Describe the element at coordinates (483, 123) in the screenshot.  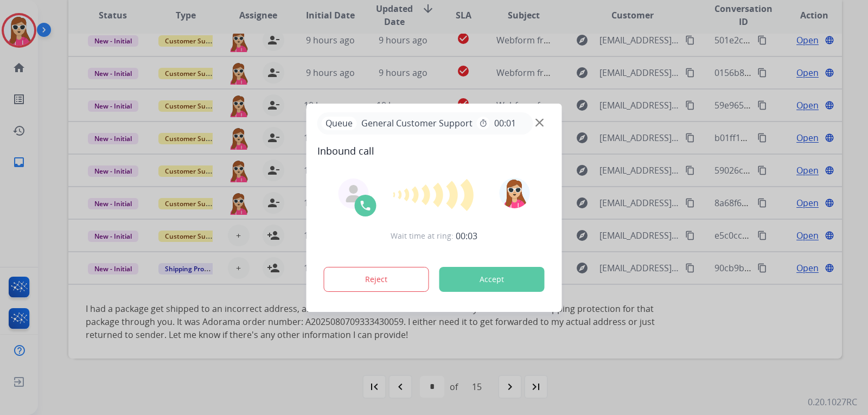
I see `mat-icon: timer` at that location.